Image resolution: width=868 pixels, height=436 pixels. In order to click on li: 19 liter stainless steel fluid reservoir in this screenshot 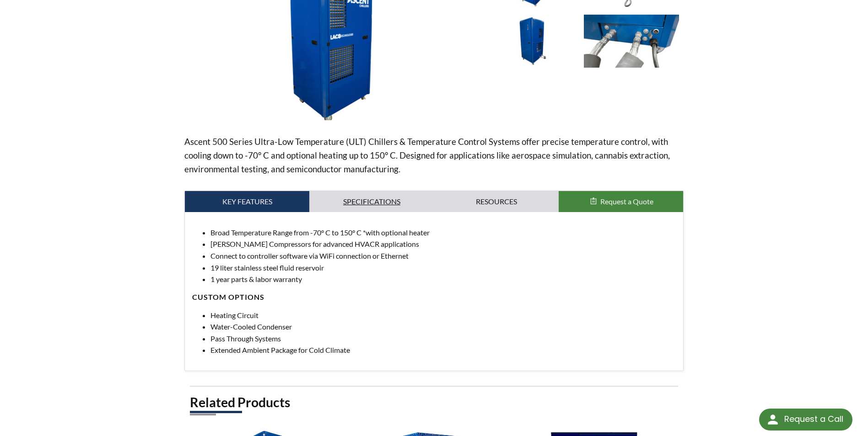, I will do `click(443, 268)`.